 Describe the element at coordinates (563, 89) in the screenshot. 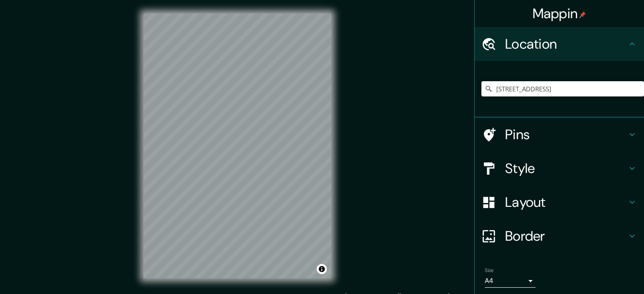

I see `input: Pick your city or area` at that location.